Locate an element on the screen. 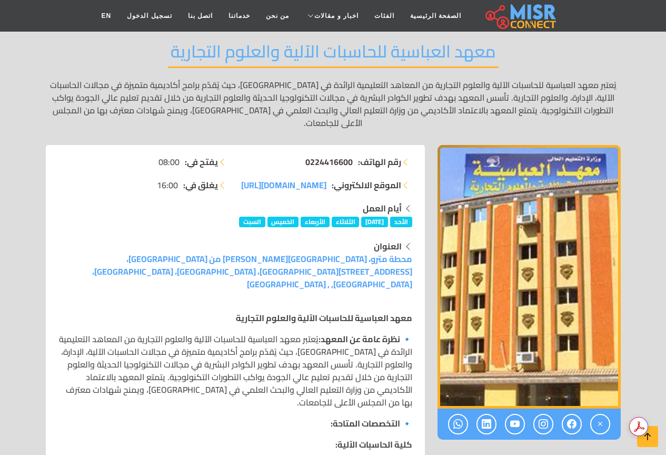 The image size is (666, 455). strong: الموقع الالكتروني: is located at coordinates (367, 185).